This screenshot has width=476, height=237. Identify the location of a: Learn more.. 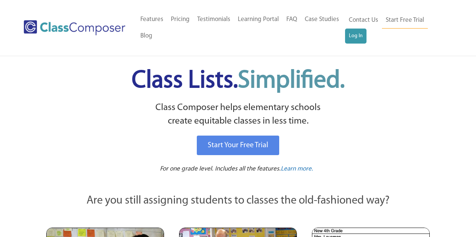
(297, 169).